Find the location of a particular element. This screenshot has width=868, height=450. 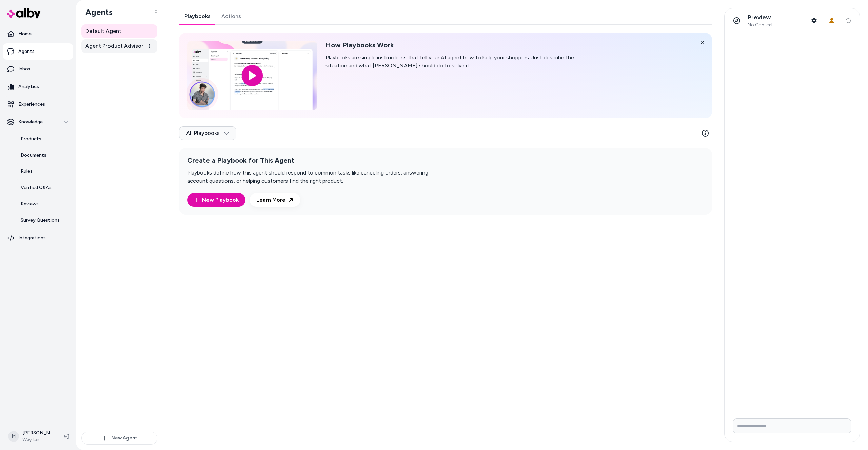

p: Rules is located at coordinates (27, 171).